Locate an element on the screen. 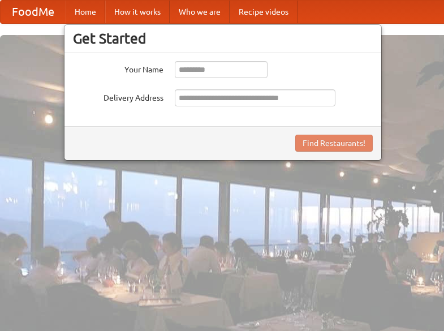  a: Recipe videos is located at coordinates (264, 12).